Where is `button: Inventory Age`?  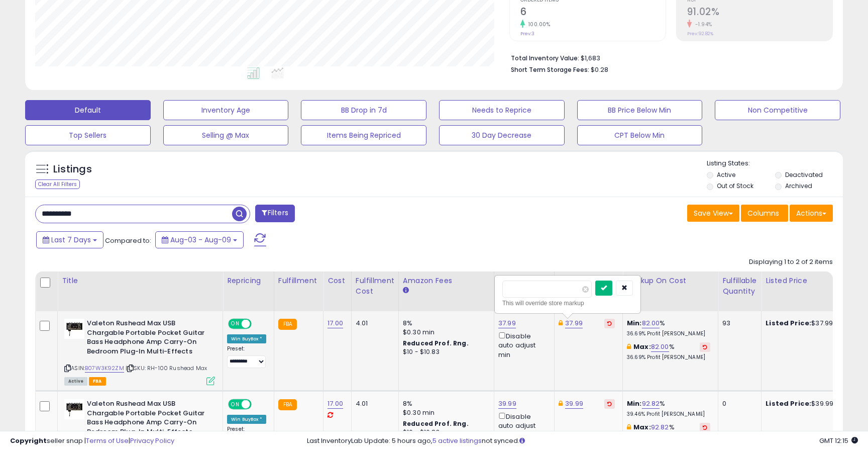 button: Inventory Age is located at coordinates (226, 110).